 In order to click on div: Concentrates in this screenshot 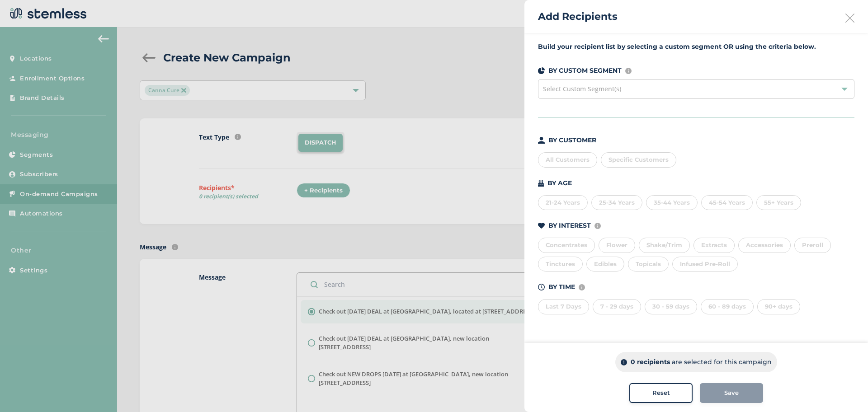, I will do `click(566, 245)`.